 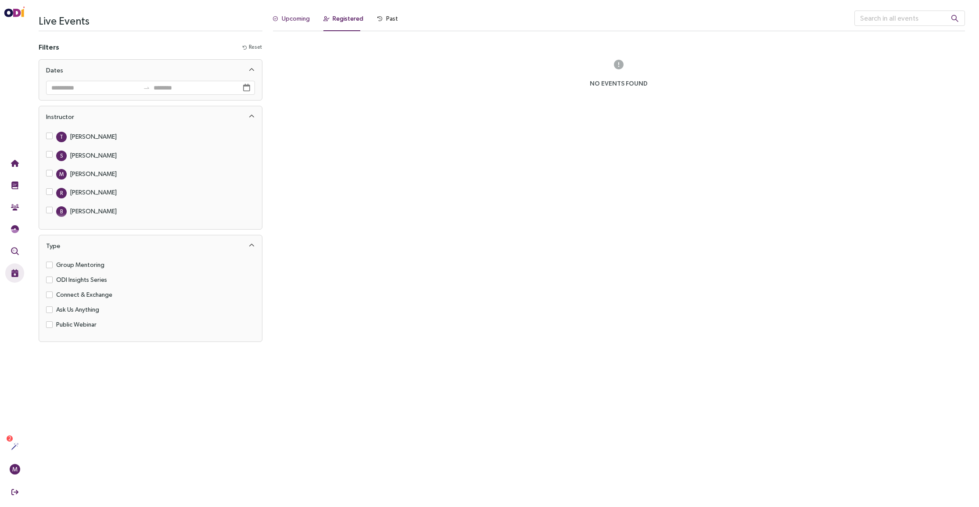 I want to click on button: Outcome Validation, so click(x=14, y=251).